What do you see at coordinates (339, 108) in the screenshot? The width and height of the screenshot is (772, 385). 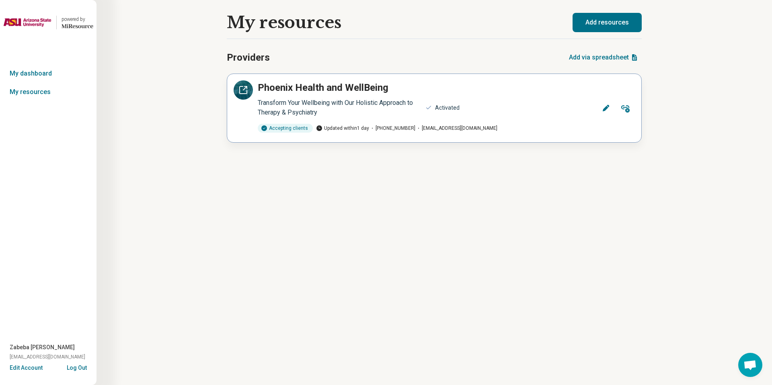 I see `div: Transform Your Wellbeing with Our Holistic Approach to Therapy & Psychiatry` at bounding box center [339, 108].